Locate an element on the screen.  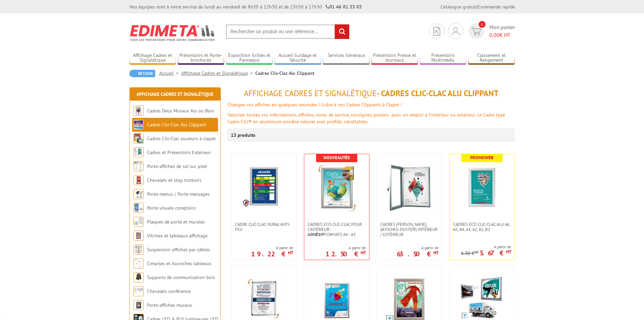
a: Porte-visuels comptoirs is located at coordinates (172, 208).